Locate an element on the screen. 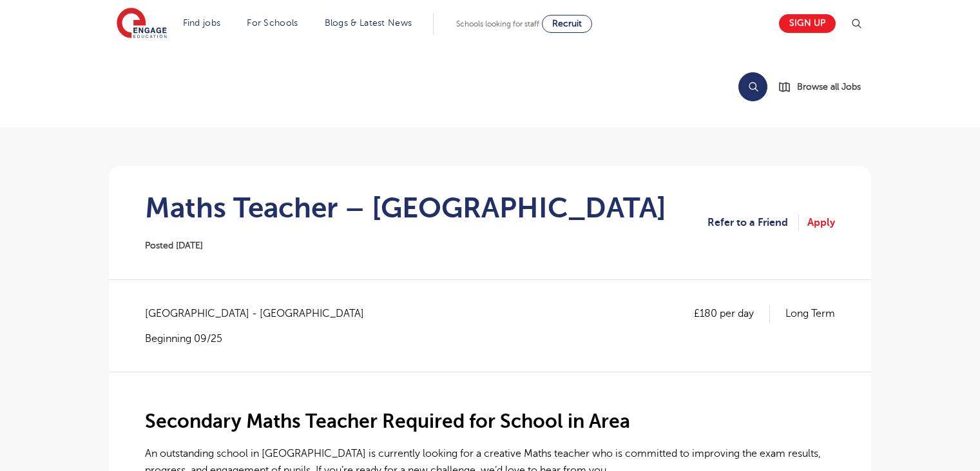 This screenshot has height=471, width=980. span: Browse all Jobs is located at coordinates (829, 86).